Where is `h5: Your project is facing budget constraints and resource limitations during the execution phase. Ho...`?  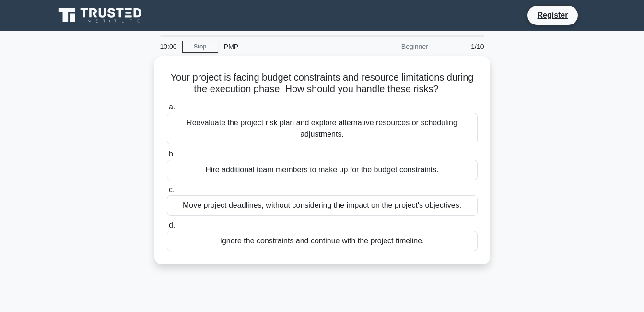 h5: Your project is facing budget constraints and resource limitations during the execution phase. Ho... is located at coordinates (323, 83).